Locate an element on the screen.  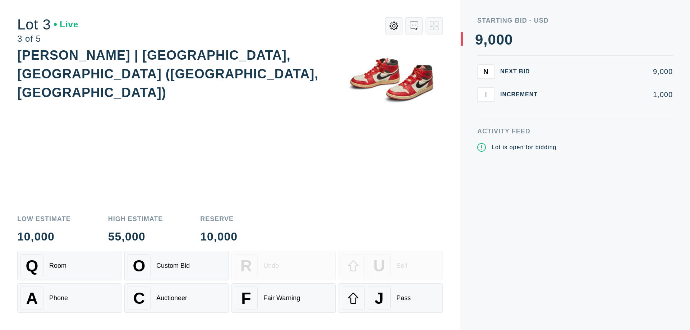
div: Sell is located at coordinates (402, 266).